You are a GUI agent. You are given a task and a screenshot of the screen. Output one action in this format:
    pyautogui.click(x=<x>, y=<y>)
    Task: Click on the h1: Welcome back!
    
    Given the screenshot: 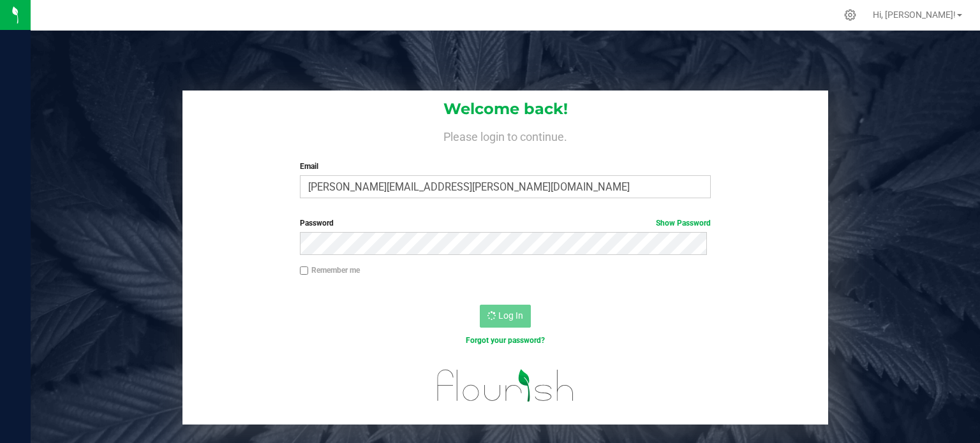 What is the action you would take?
    pyautogui.click(x=506, y=109)
    